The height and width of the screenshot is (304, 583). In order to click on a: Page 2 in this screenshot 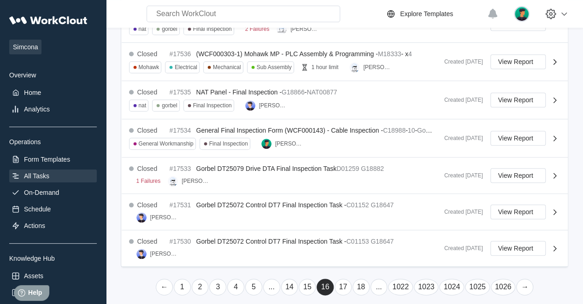, I will do `click(200, 287)`.